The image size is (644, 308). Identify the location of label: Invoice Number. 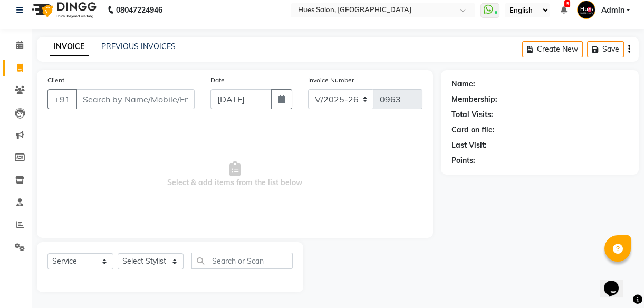
(330, 80).